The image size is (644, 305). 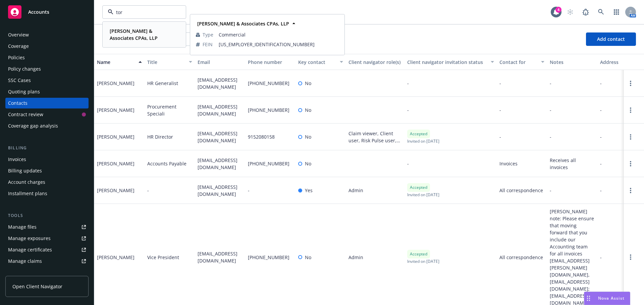 What do you see at coordinates (47, 182) in the screenshot?
I see `a: Account charges` at bounding box center [47, 182].